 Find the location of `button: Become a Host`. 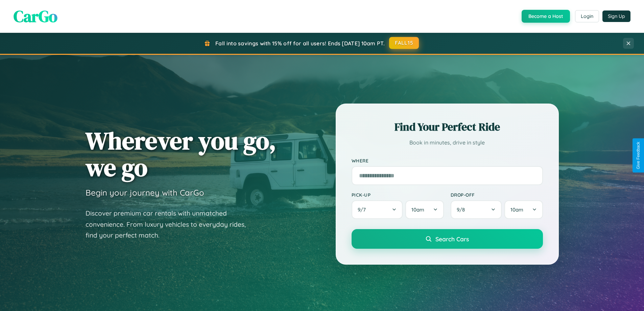

button: Become a Host is located at coordinates (546, 16).